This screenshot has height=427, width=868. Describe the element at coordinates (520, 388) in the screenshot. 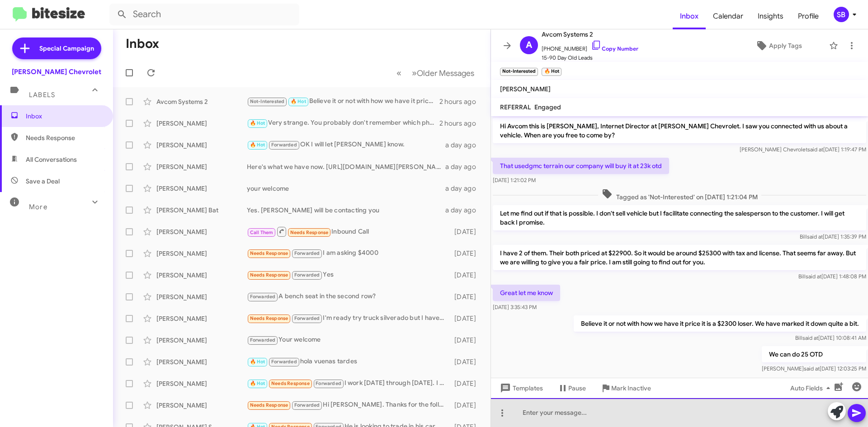

I see `button: Templates` at that location.